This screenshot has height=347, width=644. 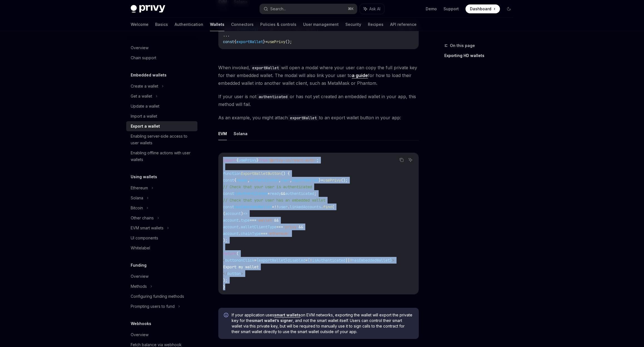 I want to click on div: Solana, so click(x=137, y=198).